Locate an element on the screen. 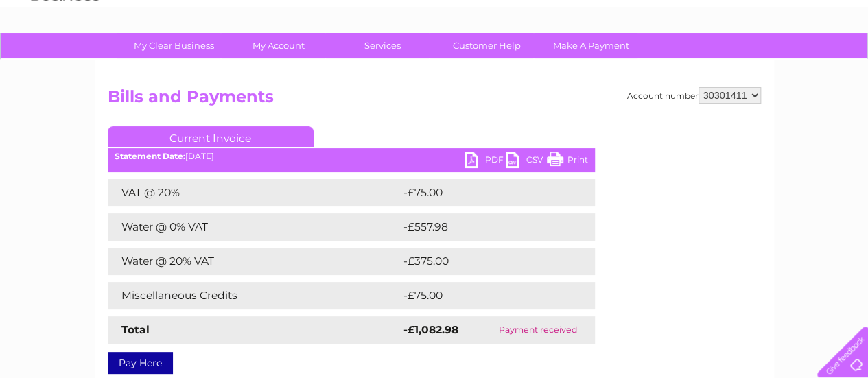 This screenshot has height=378, width=868. a: Current Invoice is located at coordinates (210, 137).